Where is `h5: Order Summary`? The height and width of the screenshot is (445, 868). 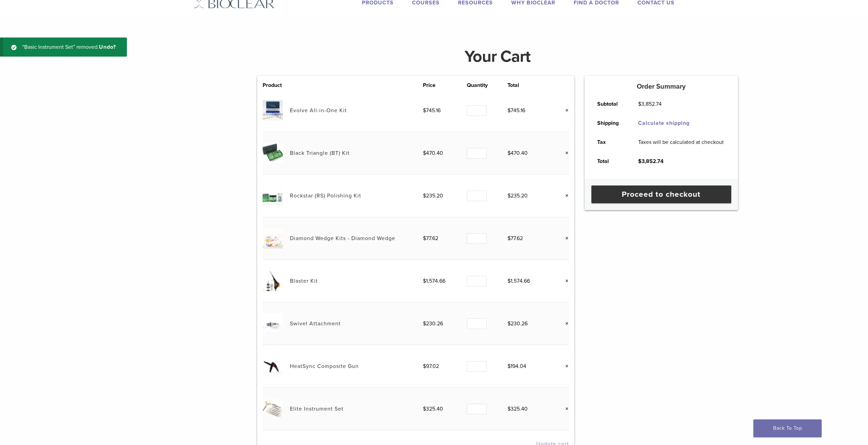
h5: Order Summary is located at coordinates (662, 87).